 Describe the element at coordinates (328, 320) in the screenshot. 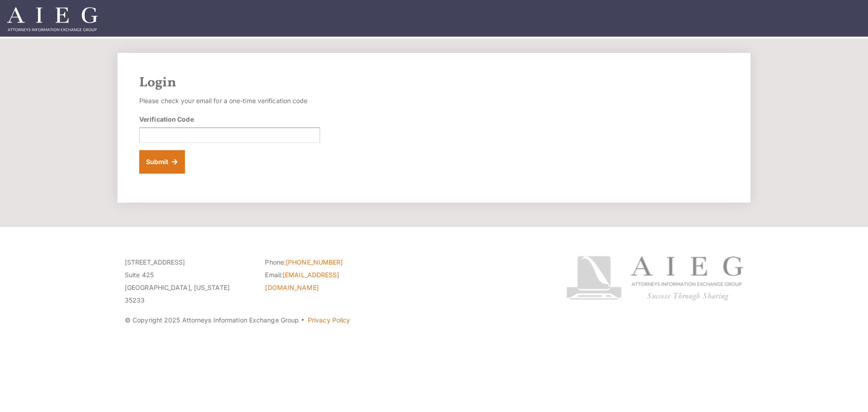

I see `p: © Copyright 2025 Attorneys Information Exchange Group` at that location.